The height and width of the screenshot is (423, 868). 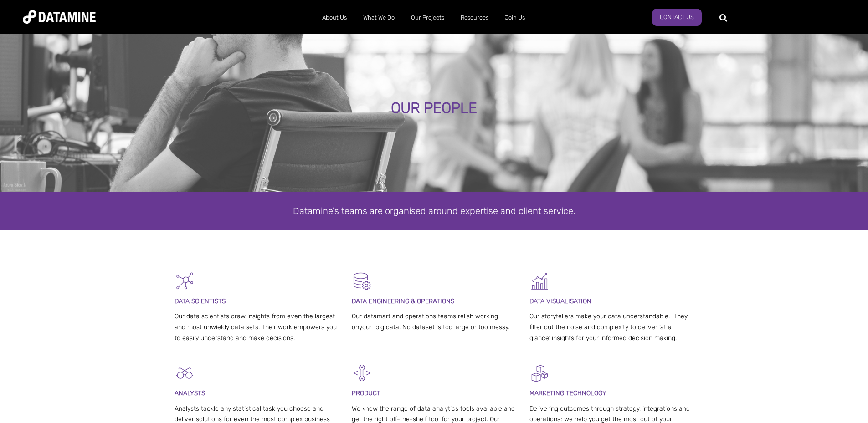 What do you see at coordinates (612, 327) in the screenshot?
I see `p: Our storytellers make your data understandable. They filter out the noise and complexity to deliv...` at bounding box center [612, 327].